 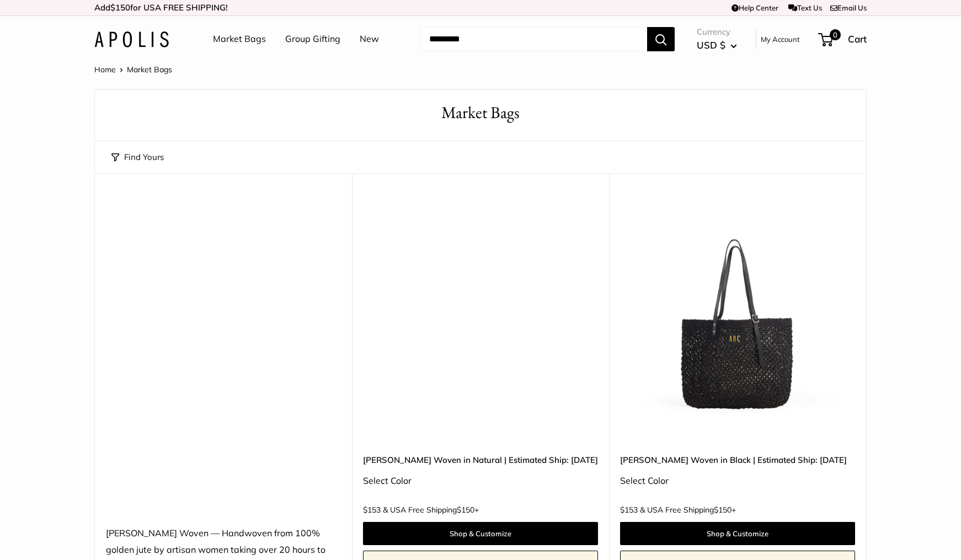 What do you see at coordinates (716, 45) in the screenshot?
I see `button: USD $` at bounding box center [716, 45].